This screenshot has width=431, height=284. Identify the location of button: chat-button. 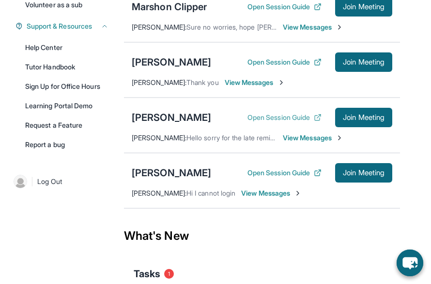
(410, 262).